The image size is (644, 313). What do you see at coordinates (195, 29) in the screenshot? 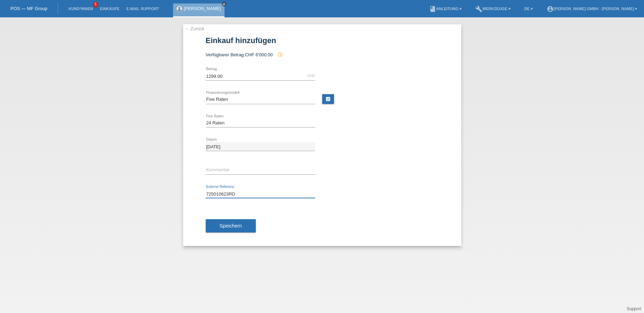
I see `a: ← Zurück` at bounding box center [195, 29].